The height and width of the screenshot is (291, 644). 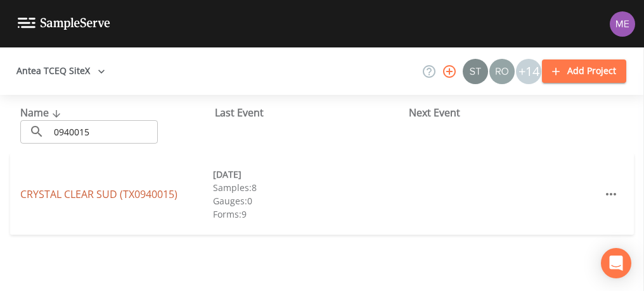 What do you see at coordinates (475, 72) in the screenshot?
I see `img: c0670e89e469b6405363224a5fca805c` at bounding box center [475, 72].